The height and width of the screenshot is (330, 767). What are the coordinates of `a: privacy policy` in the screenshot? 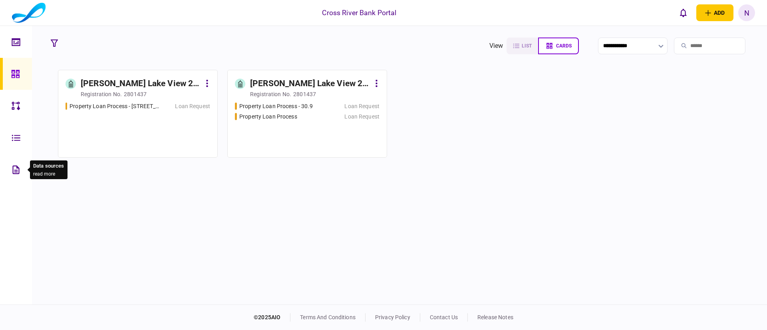 It's located at (393, 318).